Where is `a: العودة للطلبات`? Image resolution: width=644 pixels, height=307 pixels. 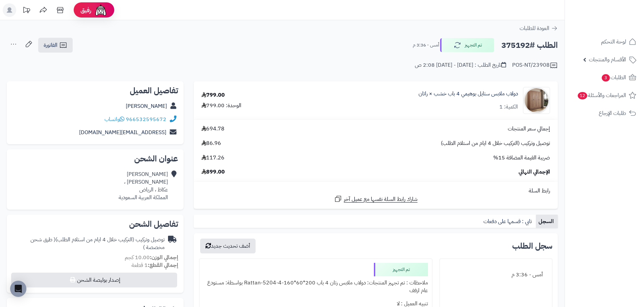
a: العودة للطلبات is located at coordinates (538, 28).